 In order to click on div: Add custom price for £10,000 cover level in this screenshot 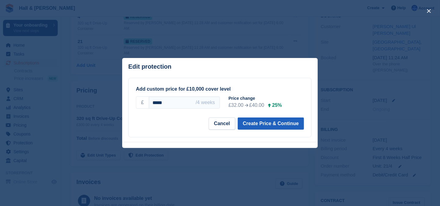, I will do `click(220, 89)`.